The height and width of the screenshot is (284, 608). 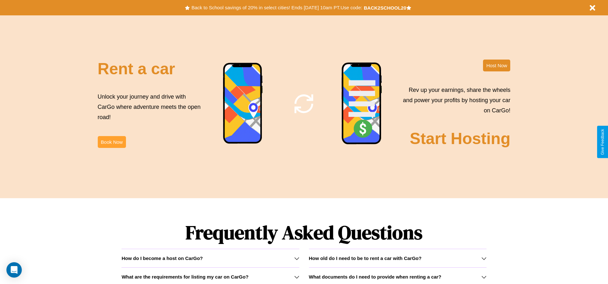 I want to click on h1: Frequently Asked Questions, so click(x=304, y=233).